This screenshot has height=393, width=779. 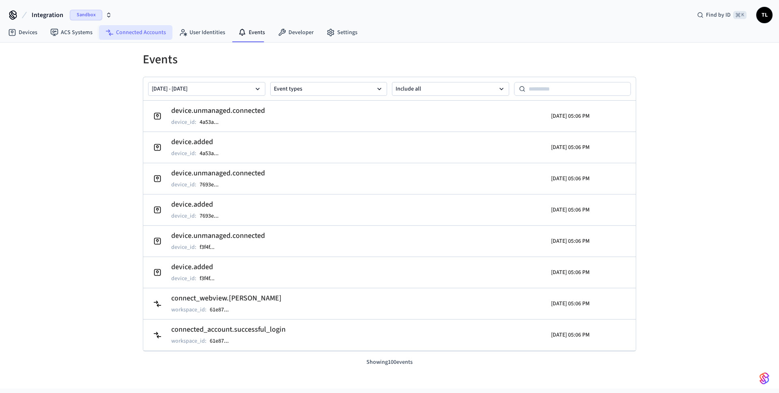 I want to click on span: Integration, so click(x=47, y=15).